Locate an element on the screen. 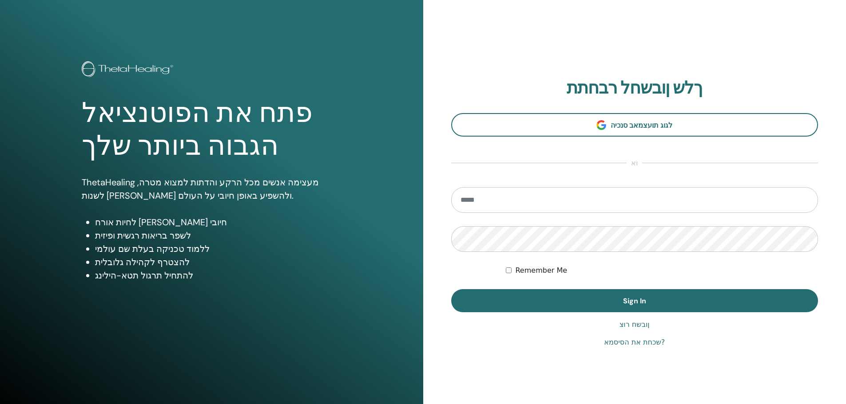  span: Sign In is located at coordinates (634, 301).